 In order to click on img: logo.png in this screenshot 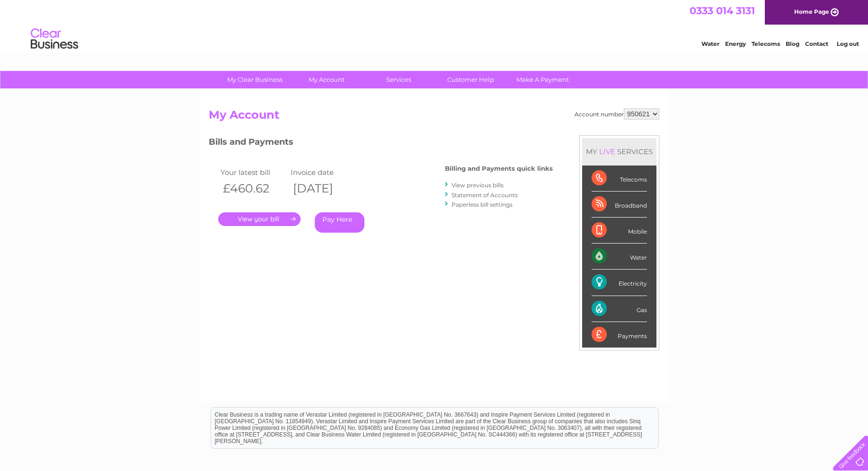, I will do `click(55, 39)`.